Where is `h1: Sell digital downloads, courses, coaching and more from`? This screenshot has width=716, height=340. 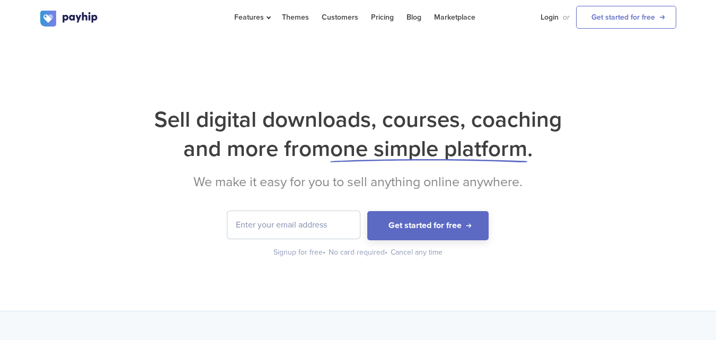
h1: Sell digital downloads, courses, coaching and more from is located at coordinates (358, 134).